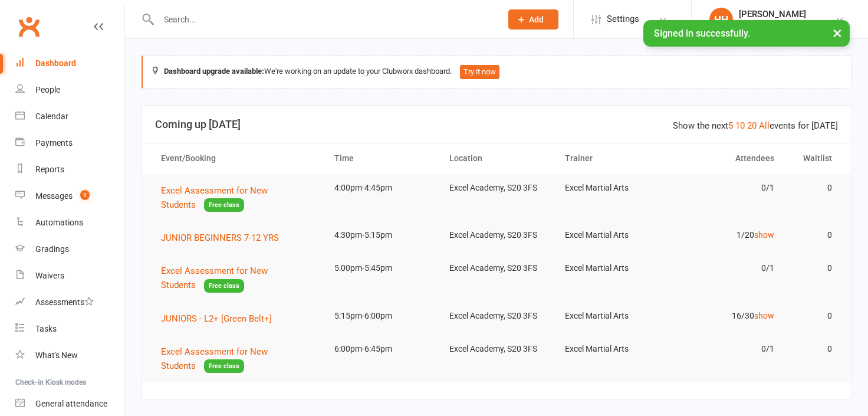  Describe the element at coordinates (214, 71) in the screenshot. I see `strong: Dashboard upgrade available:` at that location.